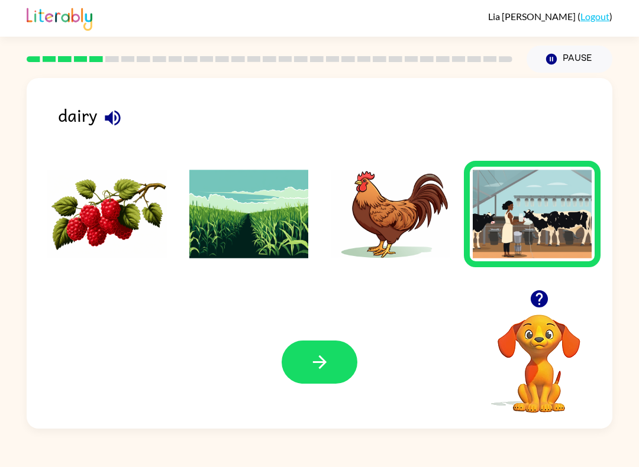  Describe the element at coordinates (107, 214) in the screenshot. I see `img: Answer choice 1` at that location.